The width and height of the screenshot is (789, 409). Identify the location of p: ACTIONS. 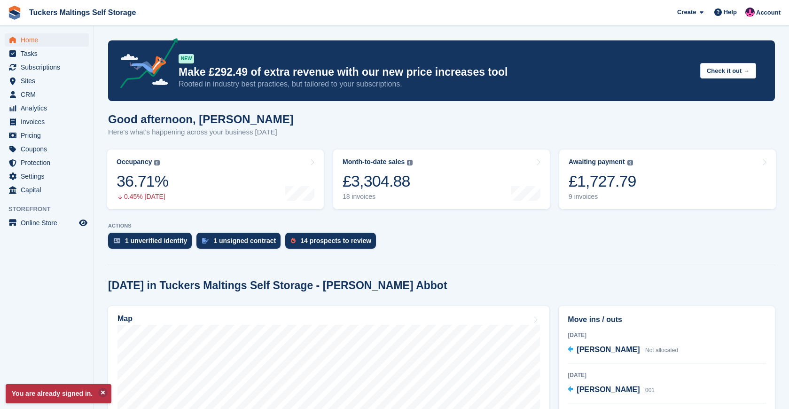
(441, 225).